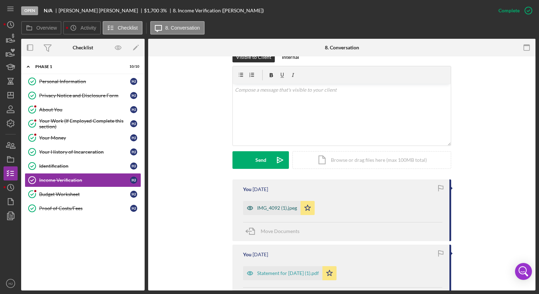 The image size is (539, 294). I want to click on div: Checklist, so click(83, 48).